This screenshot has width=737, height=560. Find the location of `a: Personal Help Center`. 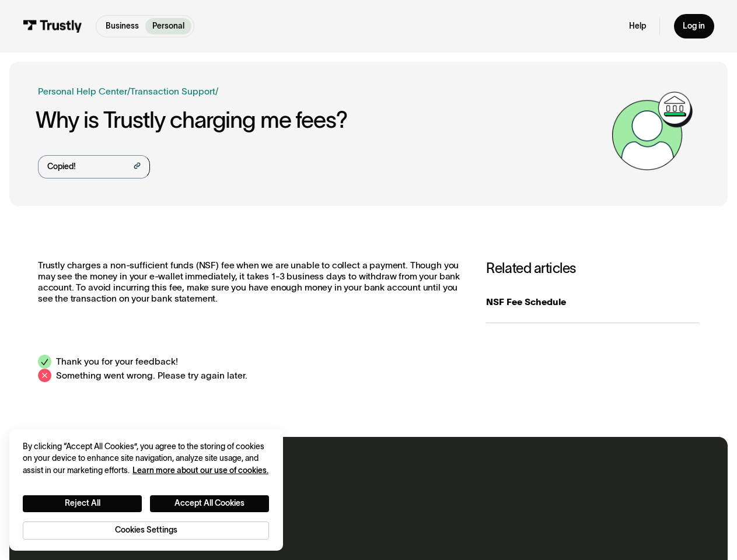

a: Personal Help Center is located at coordinates (82, 91).